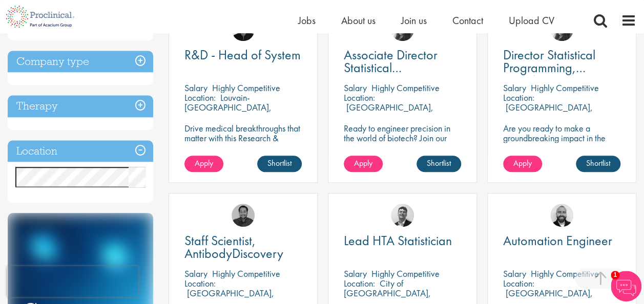 The image size is (644, 304). Describe the element at coordinates (402, 62) in the screenshot. I see `a: Associate Director Statistical Programming, Oncology` at that location.